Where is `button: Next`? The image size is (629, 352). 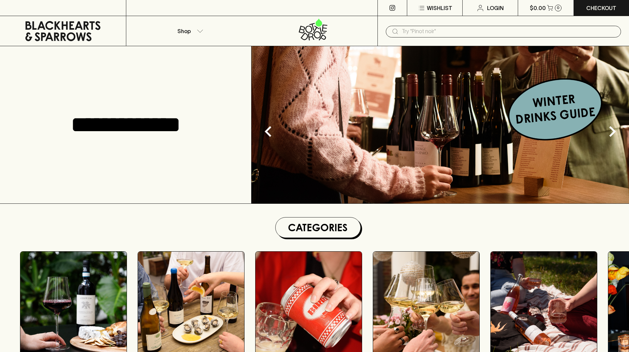
button: Next is located at coordinates (613, 131).